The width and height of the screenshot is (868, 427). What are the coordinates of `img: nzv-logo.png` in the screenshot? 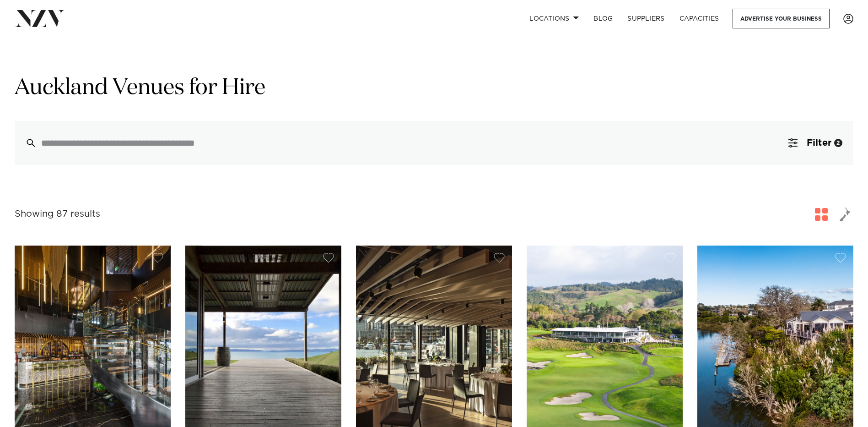 It's located at (40, 19).